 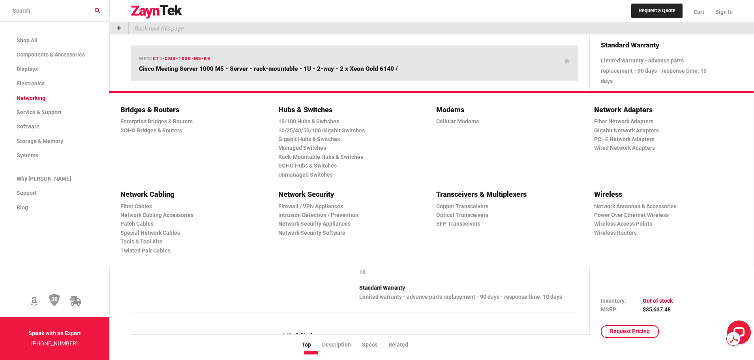 I want to click on span: Blog, so click(x=22, y=207).